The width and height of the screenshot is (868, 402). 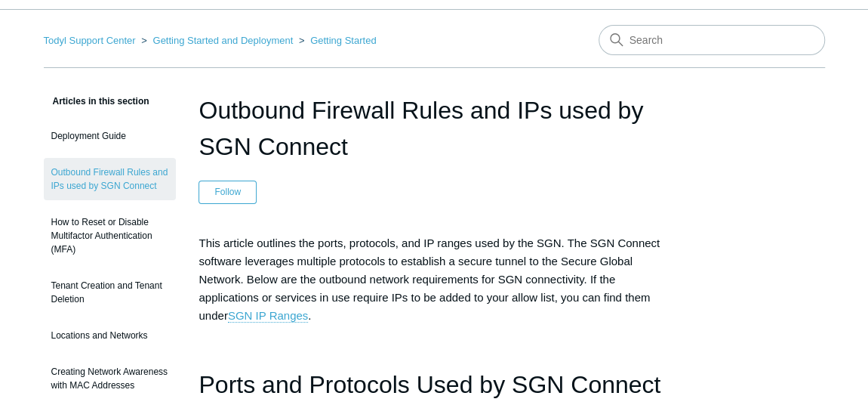 I want to click on a: Outbound Firewall Rules and IPs used by SGN Connect, so click(x=110, y=179).